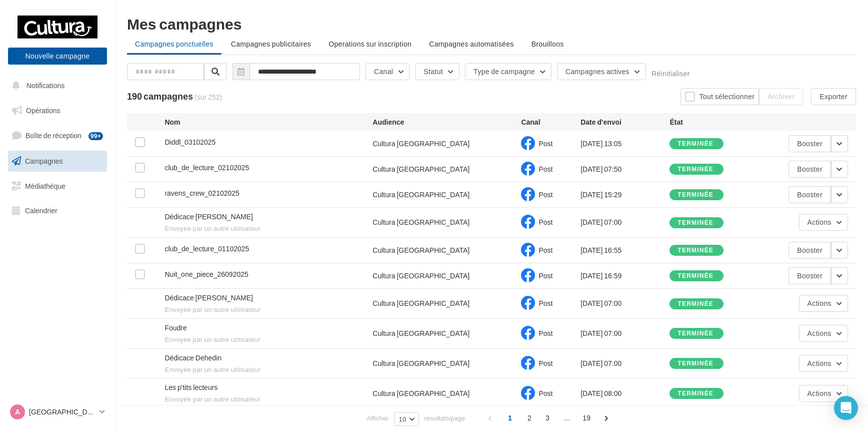  What do you see at coordinates (508, 72) in the screenshot?
I see `button: Type de campagne` at bounding box center [508, 72].